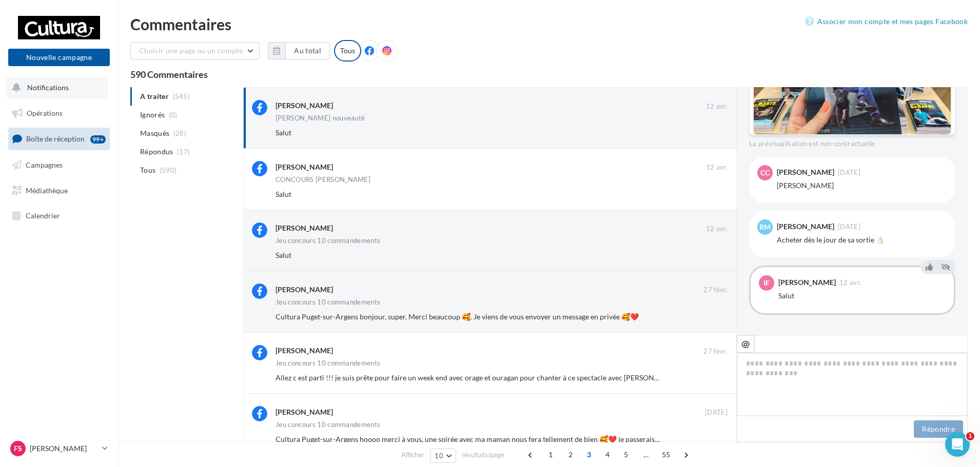  Describe the element at coordinates (571, 455) in the screenshot. I see `span: 2` at that location.